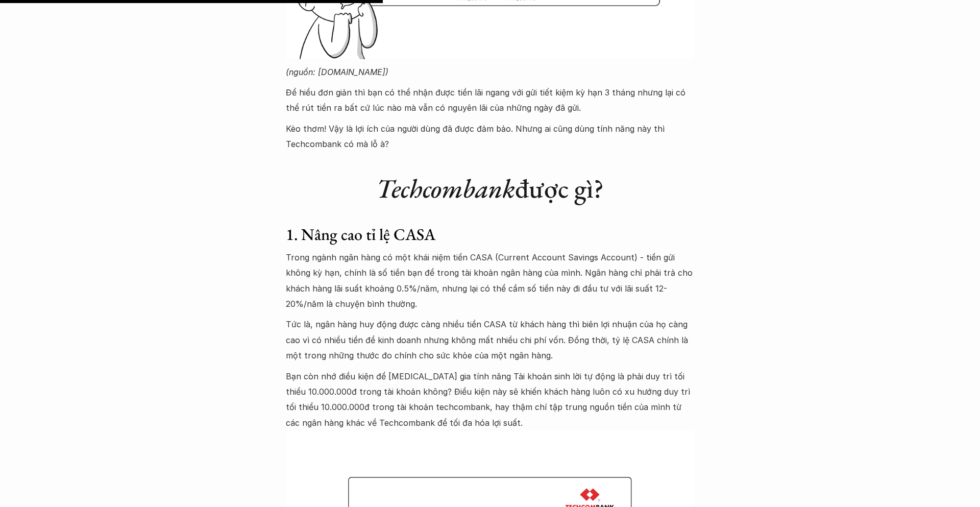  What do you see at coordinates (490, 100) in the screenshot?
I see `p: Để hiểu đơn giản thì bạn có thể nhận được tiền lãi ngang với gửi tiết kiệm kỳ hạn 3 tháng nhưng l...` at bounding box center [490, 100].